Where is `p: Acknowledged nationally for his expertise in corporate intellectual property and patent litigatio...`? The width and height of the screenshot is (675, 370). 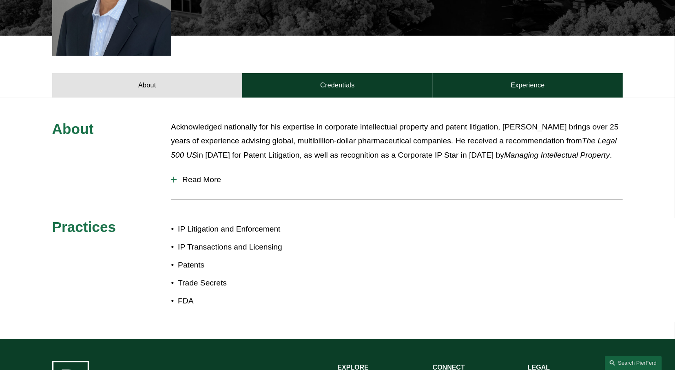 p: Acknowledged nationally for his expertise in corporate intellectual property and patent litigatio... is located at coordinates (397, 141).